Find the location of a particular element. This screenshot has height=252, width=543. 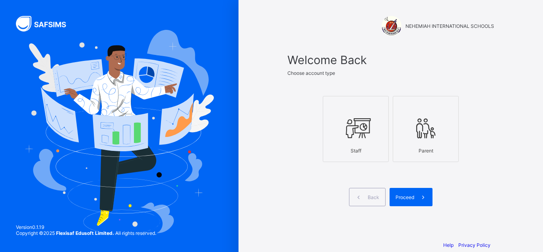

div: Staff is located at coordinates (356, 150).